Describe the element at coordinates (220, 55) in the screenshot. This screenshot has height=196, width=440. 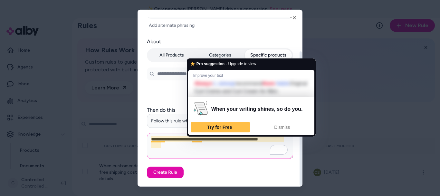
I see `button: Categories` at that location.